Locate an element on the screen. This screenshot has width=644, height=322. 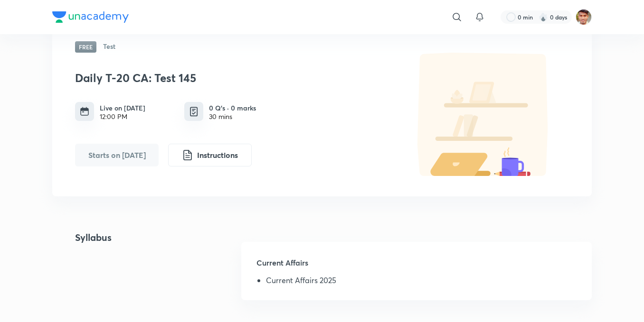
div: 30 mins is located at coordinates (232, 116).